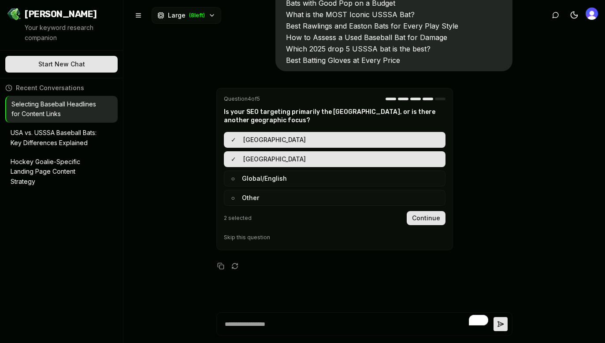 The image size is (605, 343). I want to click on button: Hockey Goalie-Specific Landing Page Content Strategy, so click(61, 172).